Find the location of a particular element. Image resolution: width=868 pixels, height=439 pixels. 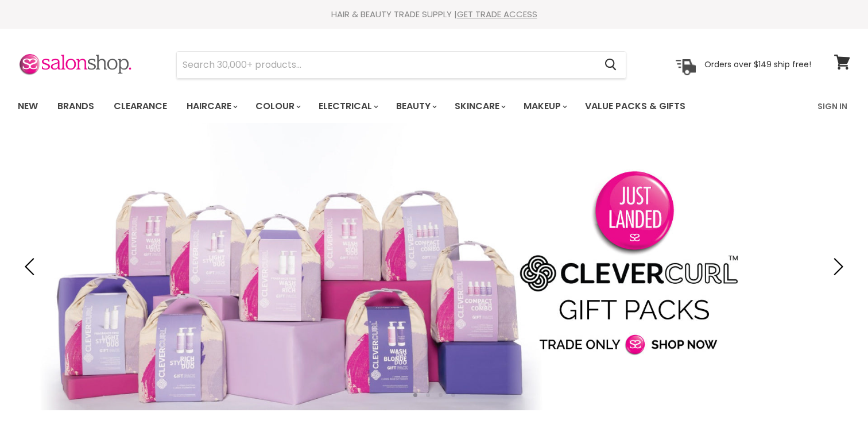

a: Colour is located at coordinates (277, 106).